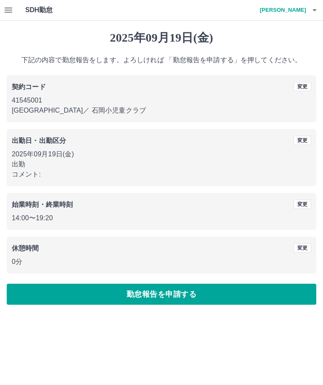  What do you see at coordinates (25, 248) in the screenshot?
I see `b: 休憩時間` at bounding box center [25, 248].